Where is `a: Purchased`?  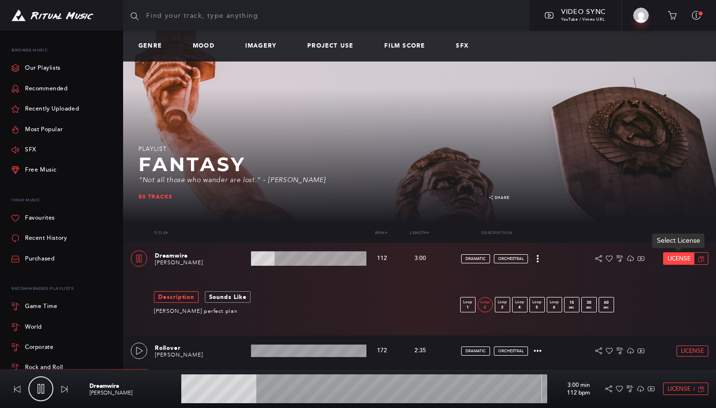 a: Purchased is located at coordinates (33, 259).